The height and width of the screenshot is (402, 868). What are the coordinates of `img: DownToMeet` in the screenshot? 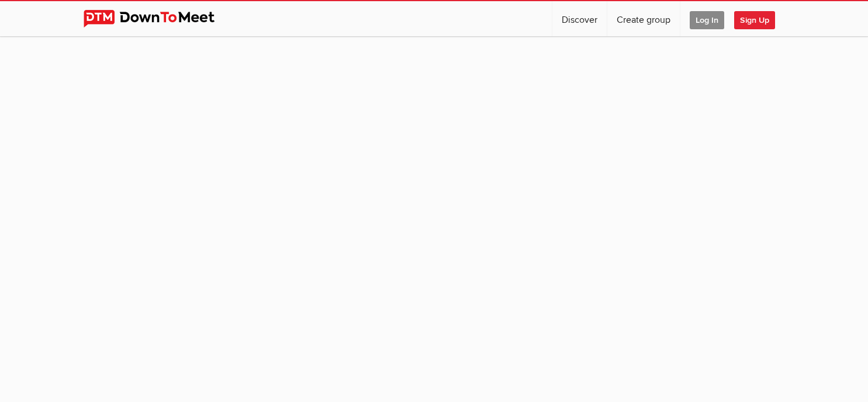 It's located at (158, 19).